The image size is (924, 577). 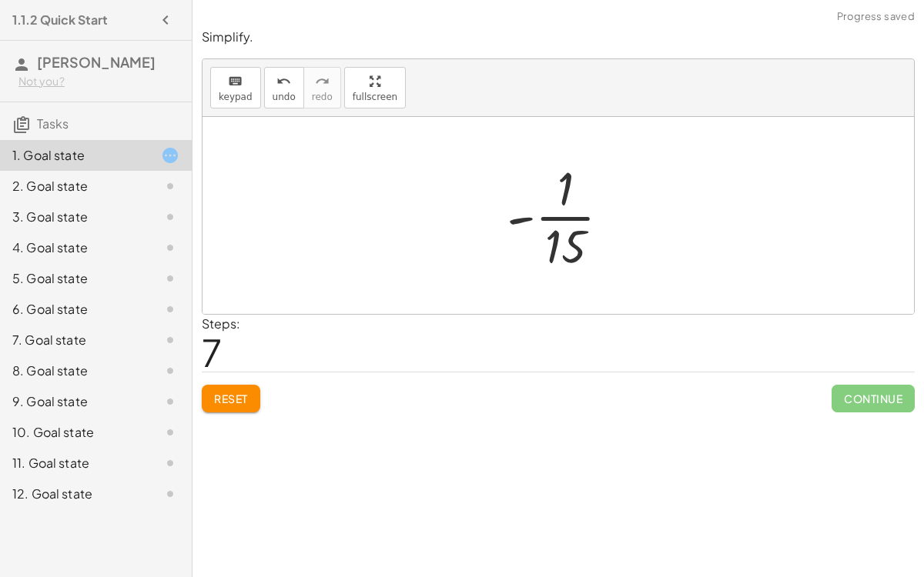 What do you see at coordinates (558, 37) in the screenshot?
I see `p: Simplify.` at bounding box center [558, 37].